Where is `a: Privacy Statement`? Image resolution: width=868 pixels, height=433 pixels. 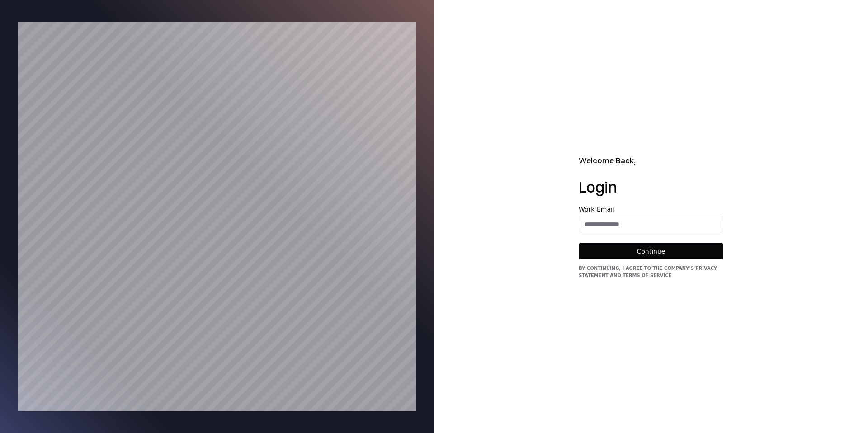 a: Privacy Statement is located at coordinates (648, 272).